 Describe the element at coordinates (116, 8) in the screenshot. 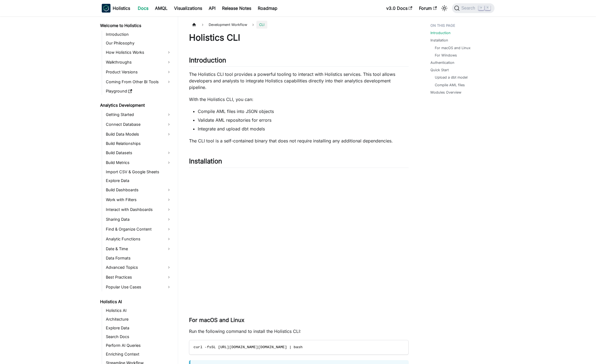

I see `a: HolisticsHolistics` at that location.